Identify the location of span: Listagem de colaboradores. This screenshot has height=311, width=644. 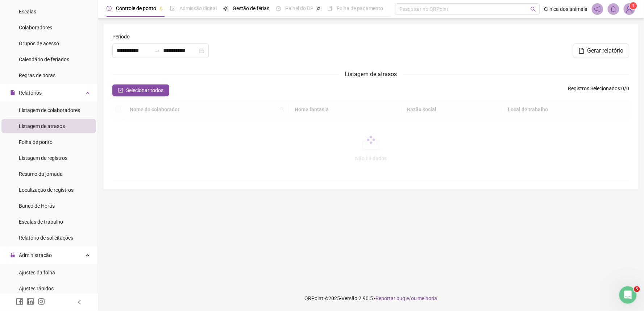
(49, 110).